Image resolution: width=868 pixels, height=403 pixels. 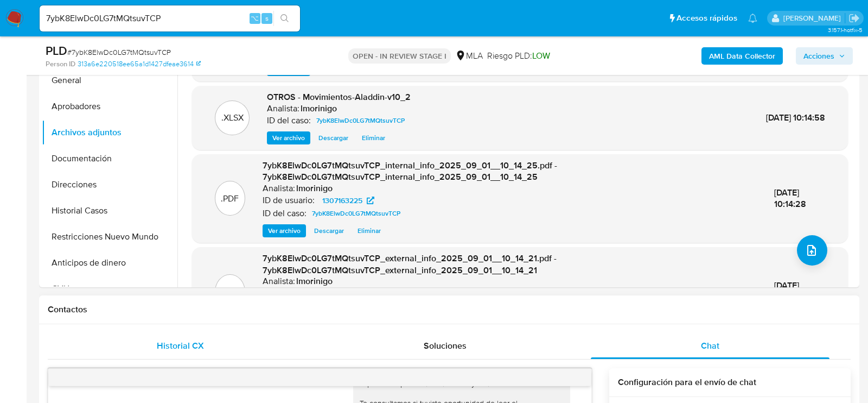 I want to click on b: Person ID, so click(x=60, y=64).